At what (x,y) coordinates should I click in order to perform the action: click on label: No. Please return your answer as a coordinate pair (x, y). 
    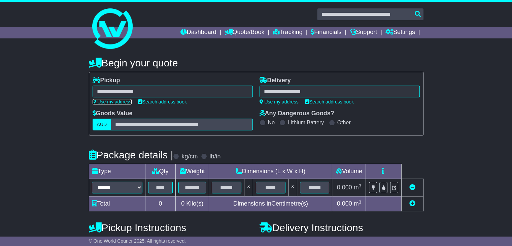
    Looking at the image, I should click on (272, 122).